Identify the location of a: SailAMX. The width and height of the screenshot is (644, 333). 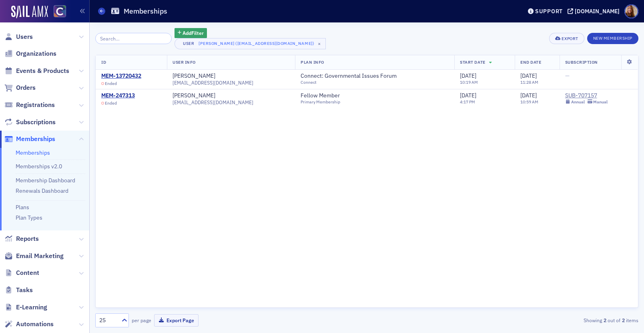
(30, 12).